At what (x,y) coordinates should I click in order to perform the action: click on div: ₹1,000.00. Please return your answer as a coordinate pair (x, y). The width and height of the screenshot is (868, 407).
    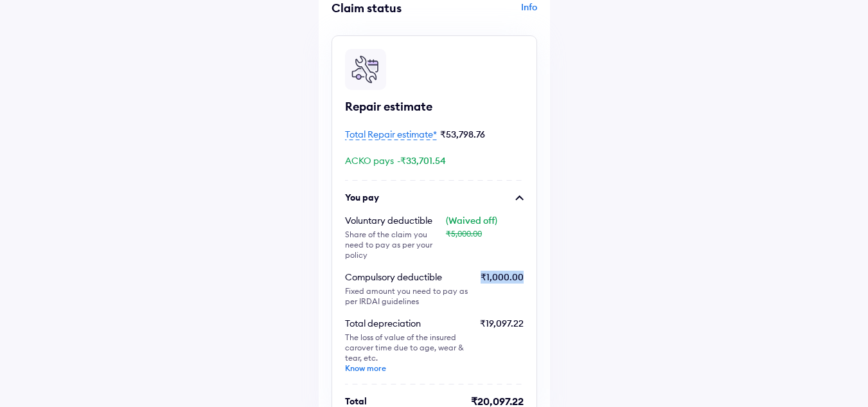
    Looking at the image, I should click on (502, 289).